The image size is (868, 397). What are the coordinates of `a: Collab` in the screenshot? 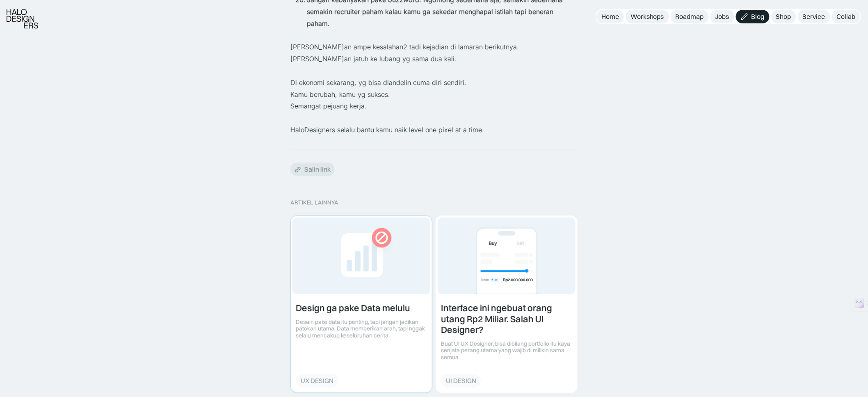 It's located at (847, 16).